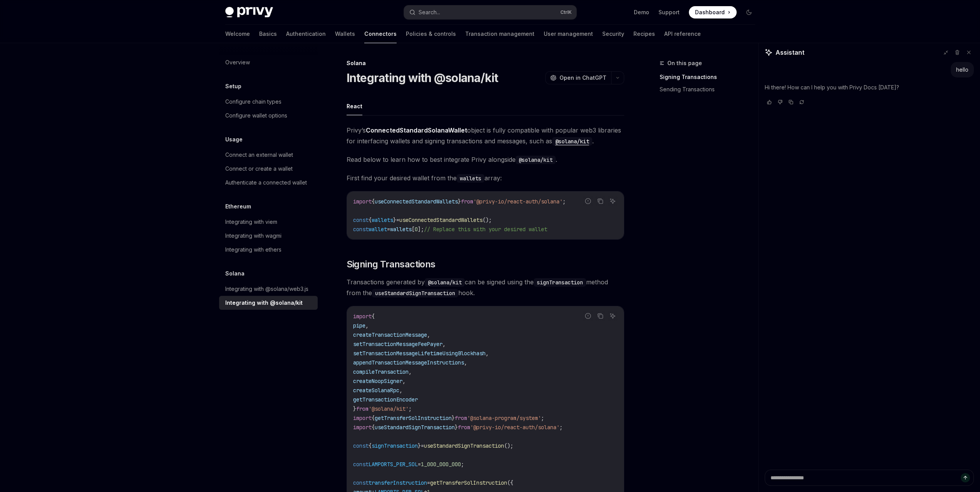  What do you see at coordinates (414, 418) in the screenshot?
I see `span: getTransferSolInstruction` at bounding box center [414, 418].